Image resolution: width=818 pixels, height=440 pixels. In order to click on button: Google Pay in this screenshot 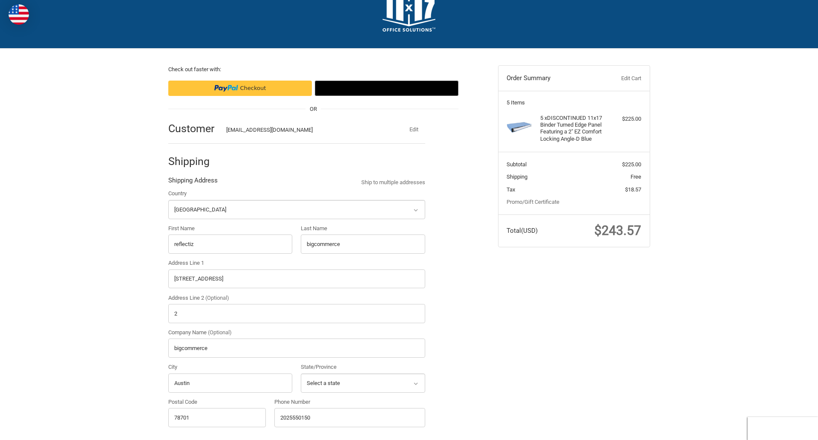, I will do `click(386, 88)`.